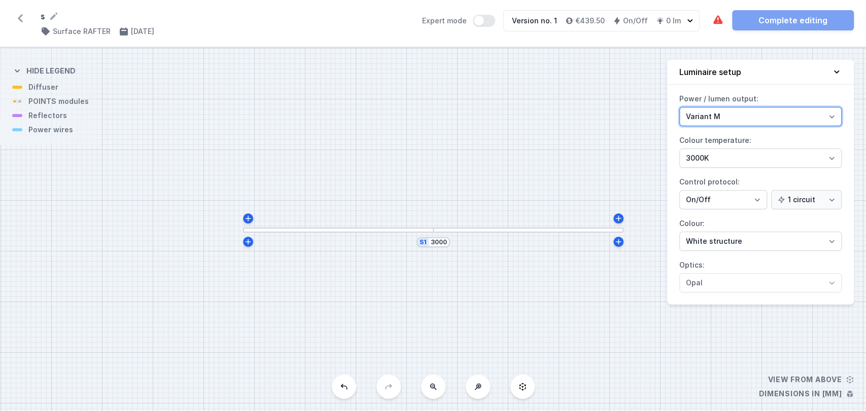 The width and height of the screenshot is (866, 411). Describe the element at coordinates (459, 21) in the screenshot. I see `label: Expert mode` at that location.